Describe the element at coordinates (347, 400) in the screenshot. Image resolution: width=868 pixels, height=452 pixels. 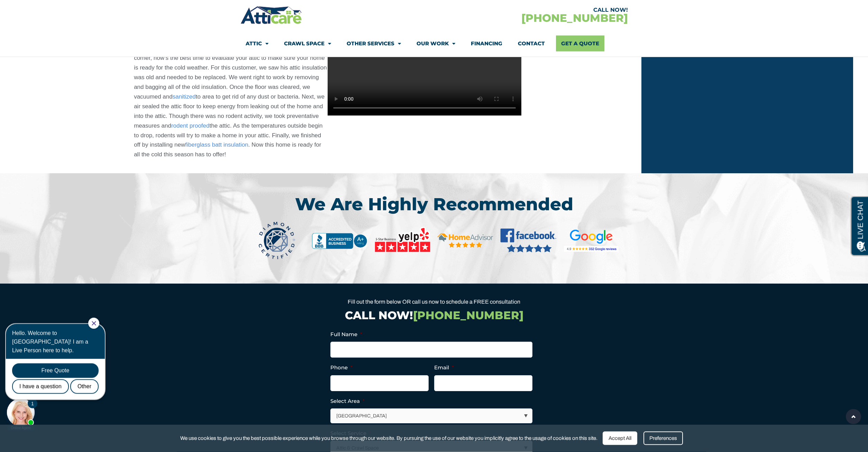
I see `label: Select Area` at that location.